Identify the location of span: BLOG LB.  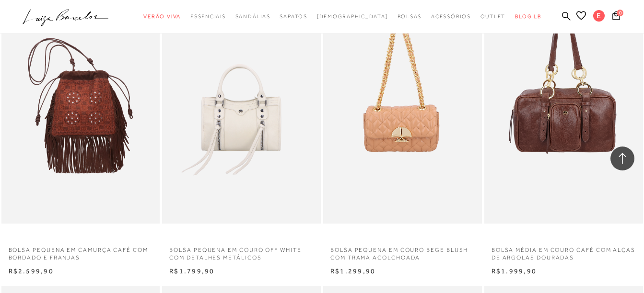
(528, 16).